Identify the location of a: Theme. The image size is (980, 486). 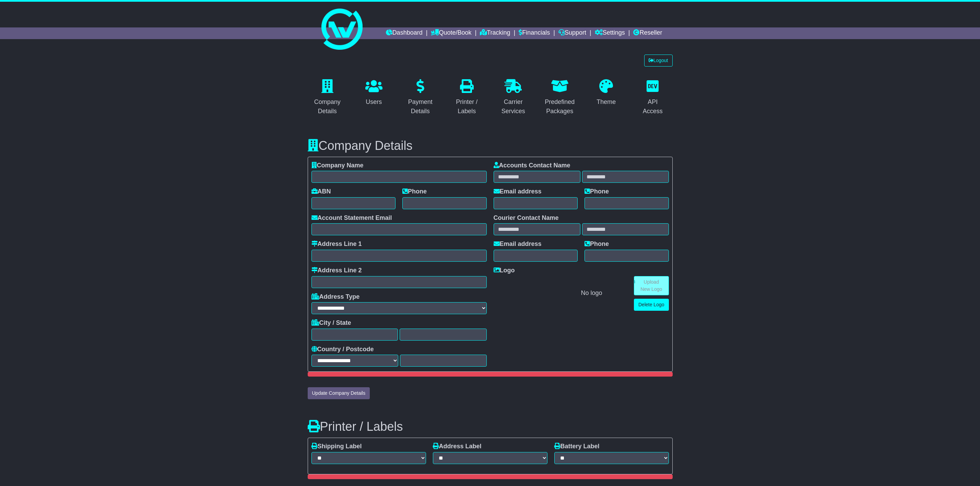
(607, 93).